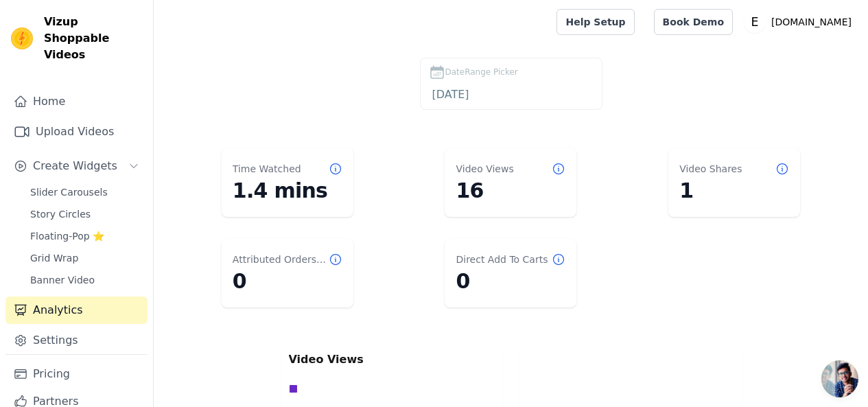  I want to click on a: Slider Carousels, so click(85, 192).